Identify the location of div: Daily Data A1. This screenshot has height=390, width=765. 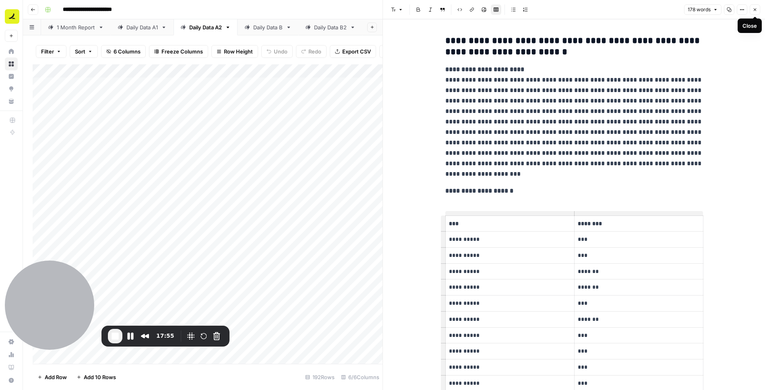
(142, 27).